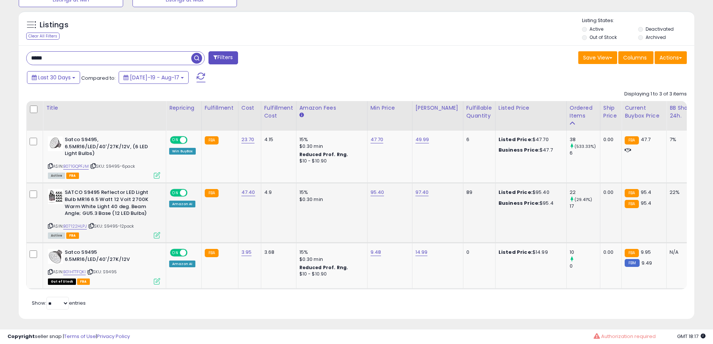  What do you see at coordinates (54, 77) in the screenshot?
I see `span: Last 30 Days` at bounding box center [54, 77].